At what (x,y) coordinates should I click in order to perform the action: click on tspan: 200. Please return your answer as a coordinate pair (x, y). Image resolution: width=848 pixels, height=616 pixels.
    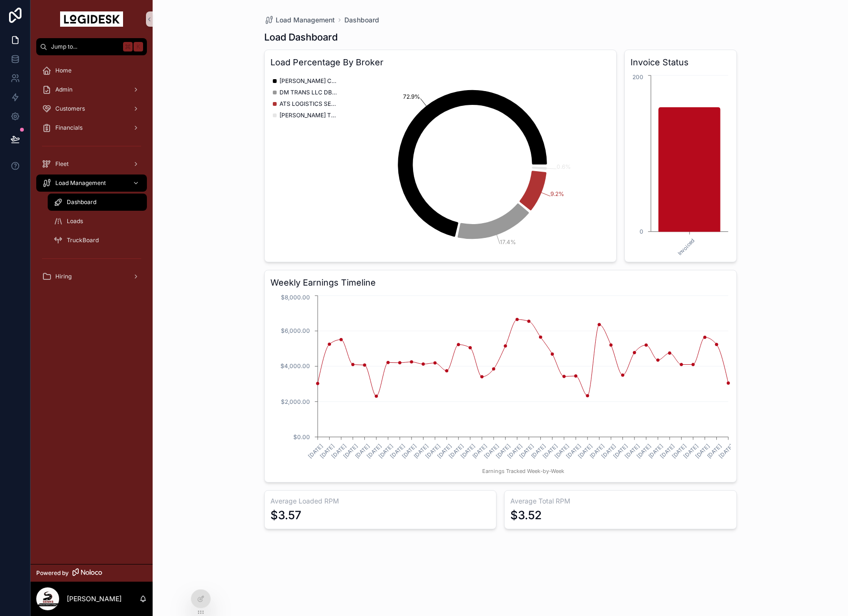
    Looking at the image, I should click on (638, 77).